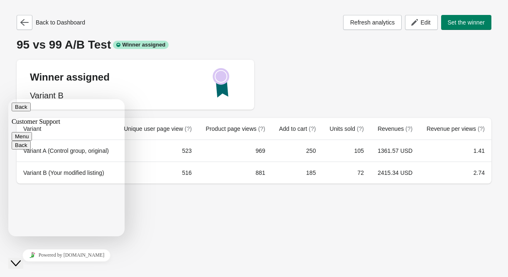 The height and width of the screenshot is (277, 508). I want to click on span: Variant B, so click(47, 96).